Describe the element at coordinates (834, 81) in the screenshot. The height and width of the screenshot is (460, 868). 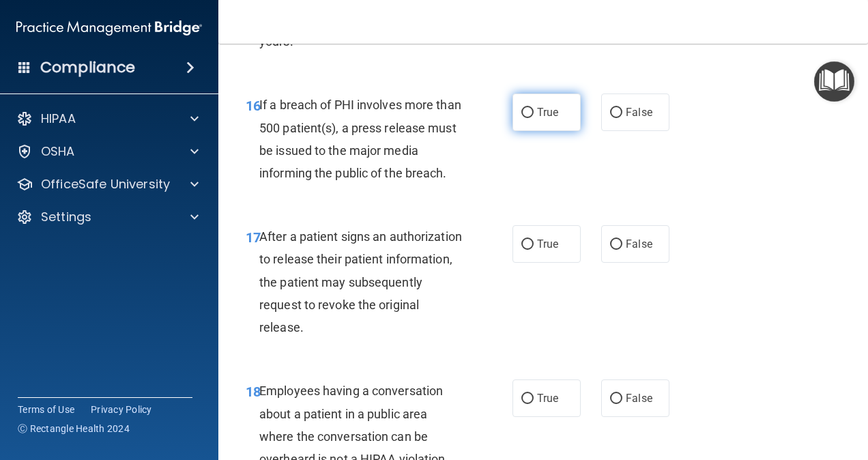
I see `button: Open Resource Center` at that location.